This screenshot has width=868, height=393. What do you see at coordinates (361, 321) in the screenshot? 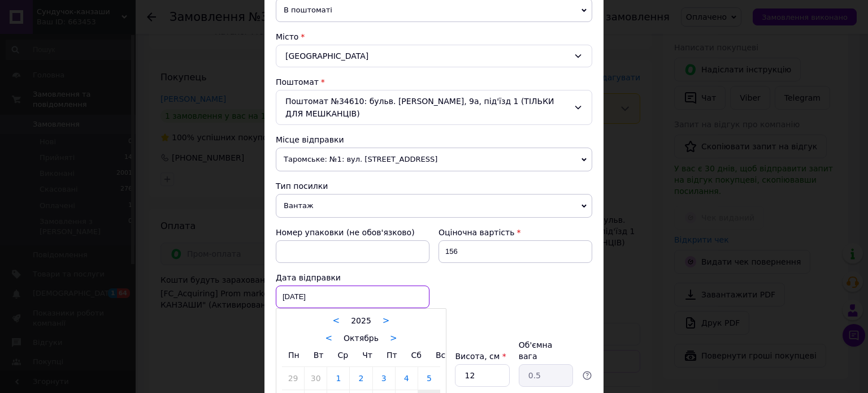
I see `span: 2025` at bounding box center [361, 321].